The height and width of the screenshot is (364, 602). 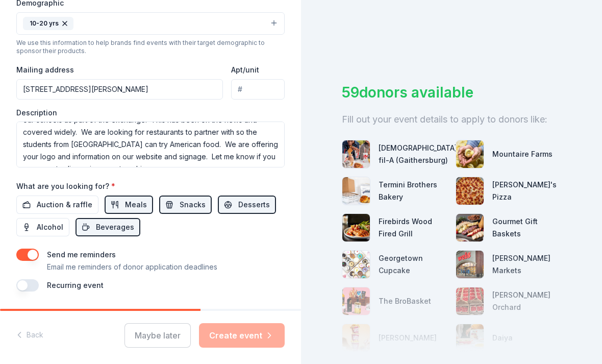 I want to click on div: Fill out your event details to apply to donors like:, so click(x=452, y=119).